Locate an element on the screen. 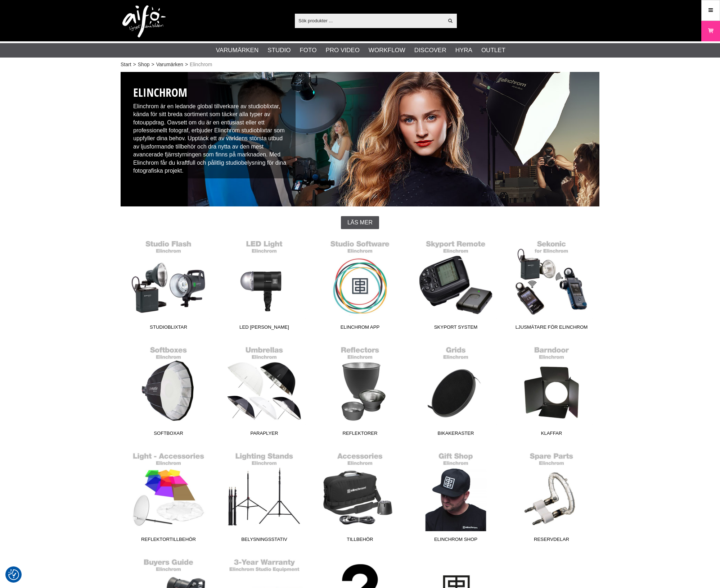 This screenshot has height=588, width=720. a: Foto is located at coordinates (308, 50).